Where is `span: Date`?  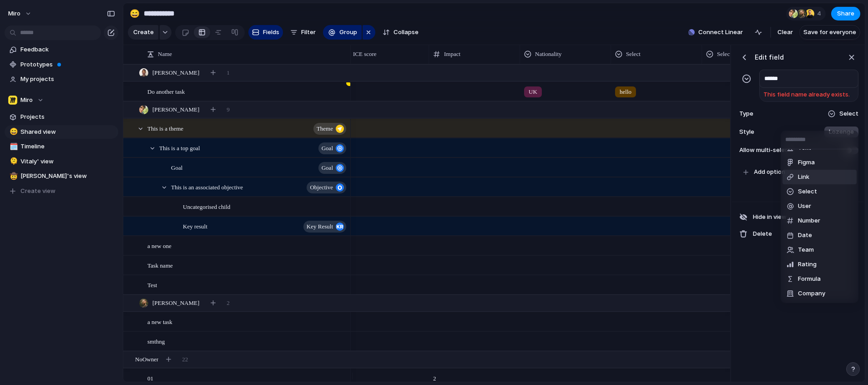 span: Date is located at coordinates (804, 235).